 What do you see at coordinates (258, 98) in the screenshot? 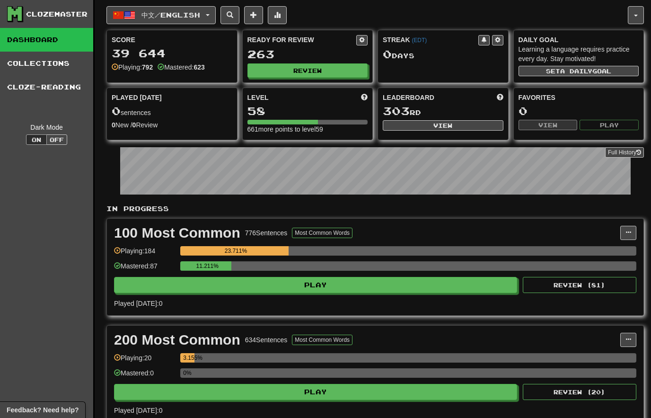
I see `span: Level` at bounding box center [258, 98].